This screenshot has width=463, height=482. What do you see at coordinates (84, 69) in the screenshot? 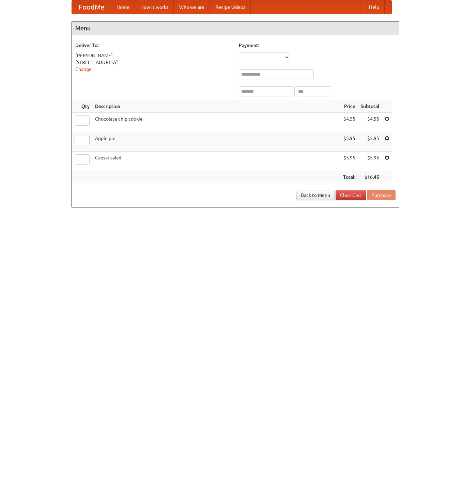
I see `a: Change` at bounding box center [84, 69].